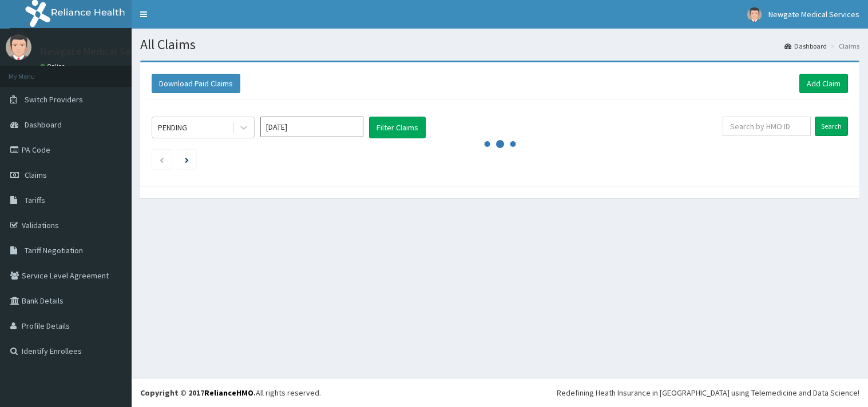 Image resolution: width=868 pixels, height=407 pixels. Describe the element at coordinates (397, 127) in the screenshot. I see `button: Filter Claims` at that location.